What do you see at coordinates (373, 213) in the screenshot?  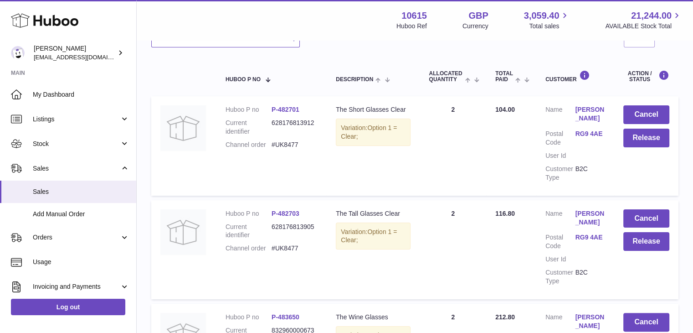 I see `div: The Tall Glasses Clear` at bounding box center [373, 213].